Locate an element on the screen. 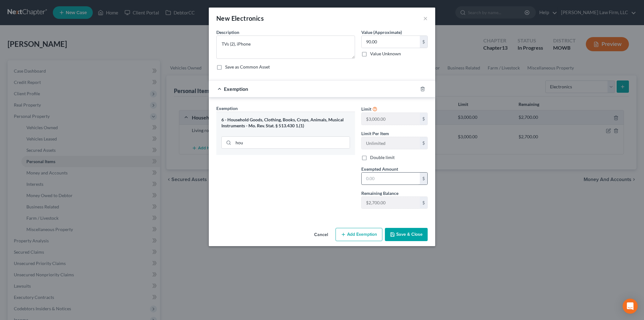 The image size is (644, 320). span: Exempted Amount is located at coordinates (379, 169).